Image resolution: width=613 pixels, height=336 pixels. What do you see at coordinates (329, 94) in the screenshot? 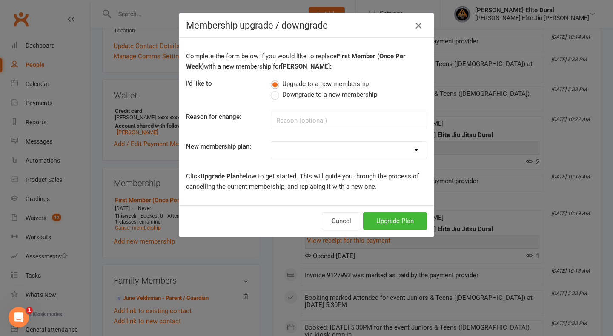
I see `span: Downgrade to a new membership` at bounding box center [329, 94].